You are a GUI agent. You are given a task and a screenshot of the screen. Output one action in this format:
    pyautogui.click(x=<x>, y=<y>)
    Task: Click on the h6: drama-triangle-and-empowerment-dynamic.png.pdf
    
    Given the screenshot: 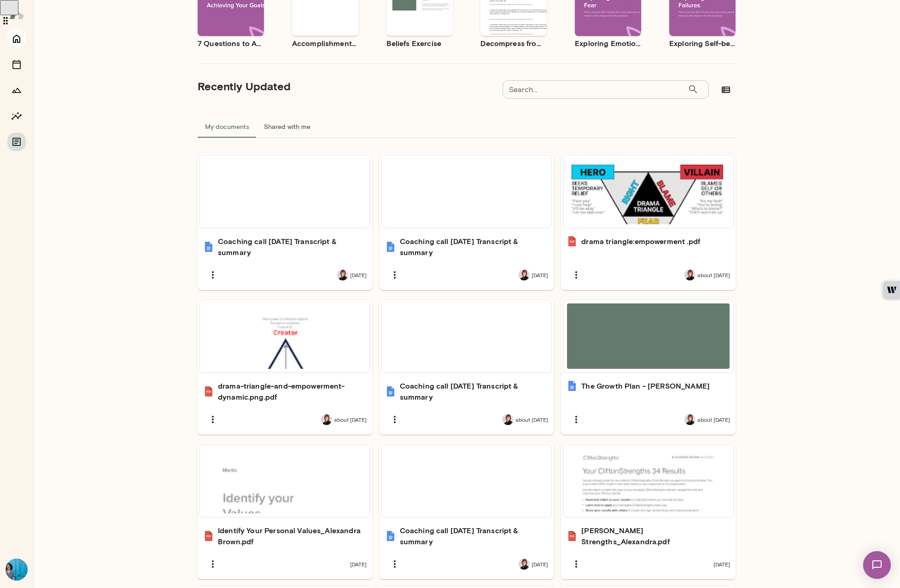 What is the action you would take?
    pyautogui.click(x=292, y=392)
    